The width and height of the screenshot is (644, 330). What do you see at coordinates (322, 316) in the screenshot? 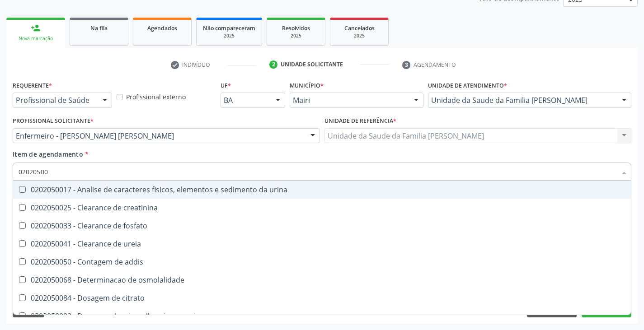
I see `div: 0202050092 - Dosagem de microalbumina na urina` at bounding box center [322, 316].